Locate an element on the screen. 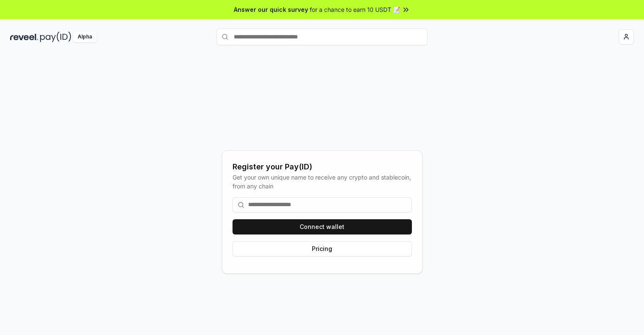  div: Alpha is located at coordinates (85, 37).